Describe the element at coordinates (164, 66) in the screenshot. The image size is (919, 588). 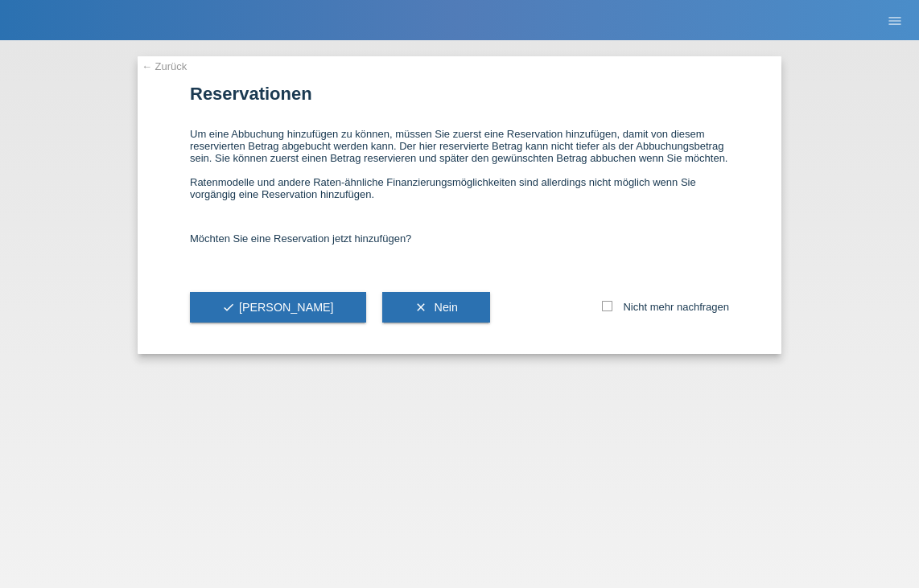
I see `a: ← Zurück` at that location.